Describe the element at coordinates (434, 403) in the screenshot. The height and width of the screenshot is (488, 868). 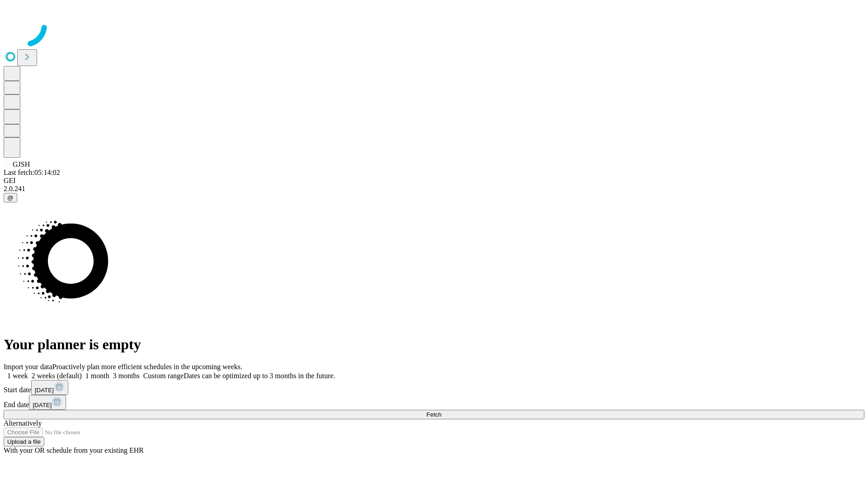
I see `div: End date` at that location.